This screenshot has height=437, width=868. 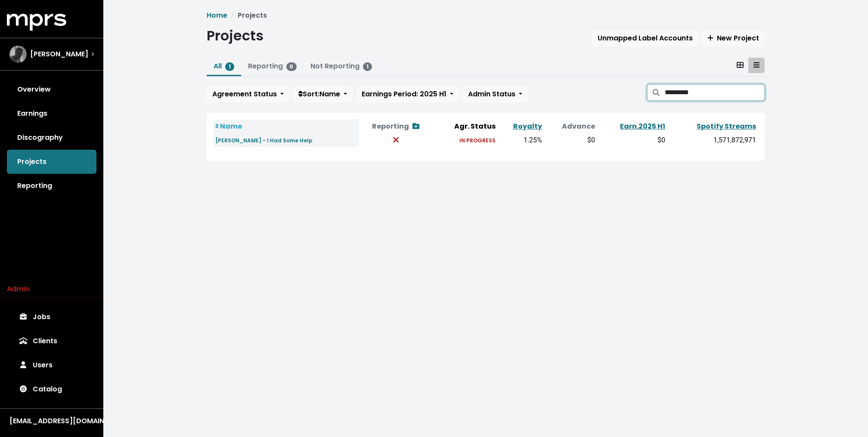 I want to click on td: 1.25%, so click(x=521, y=140).